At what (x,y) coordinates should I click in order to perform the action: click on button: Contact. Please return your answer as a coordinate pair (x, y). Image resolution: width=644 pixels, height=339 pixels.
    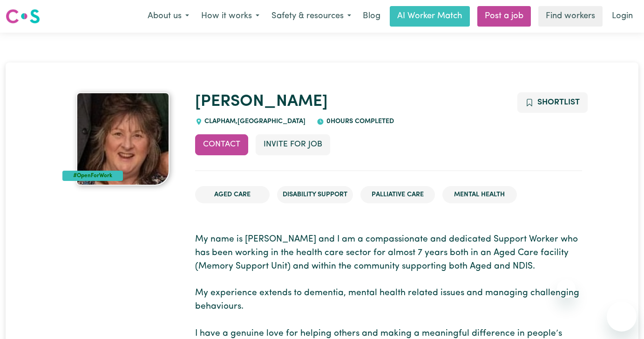
    Looking at the image, I should click on (221, 144).